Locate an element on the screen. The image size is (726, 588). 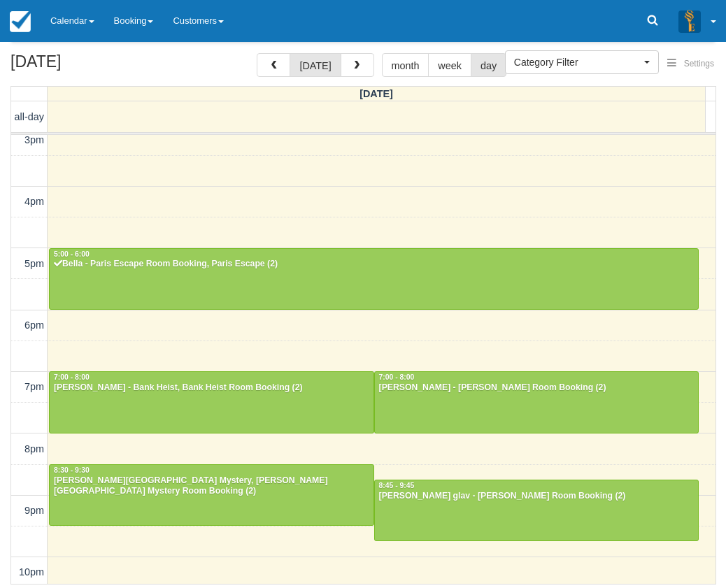
button: day is located at coordinates (488, 65).